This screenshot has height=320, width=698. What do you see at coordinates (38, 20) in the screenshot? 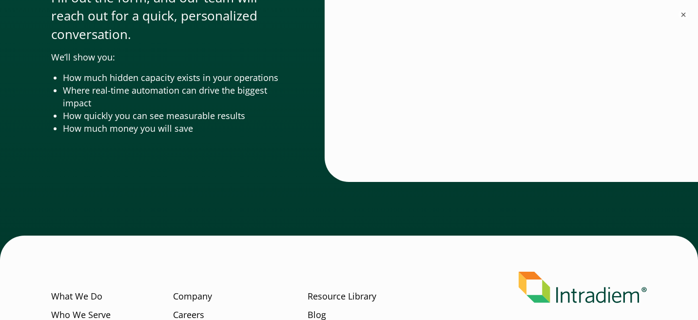
I see `div: v 4.0.25` at bounding box center [38, 20].